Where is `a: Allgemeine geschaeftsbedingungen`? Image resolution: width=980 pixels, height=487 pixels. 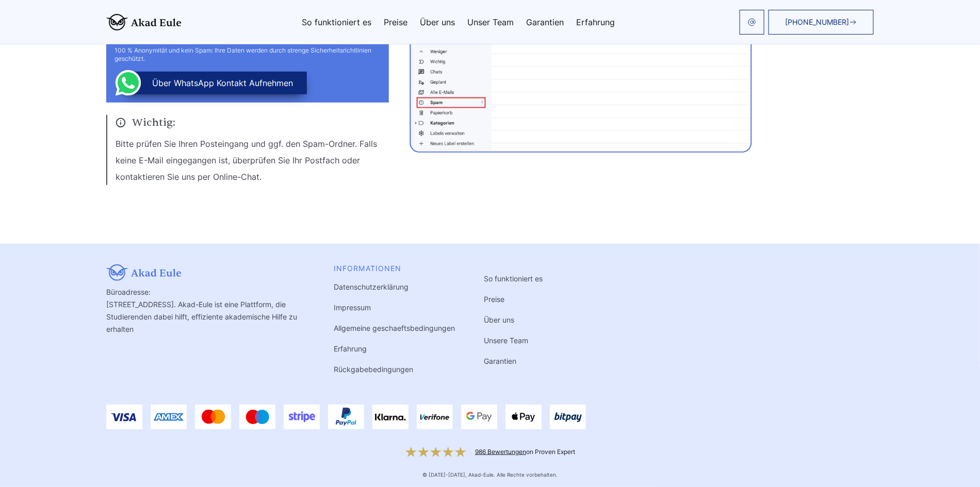 a: Allgemeine geschaeftsbedingungen is located at coordinates (394, 328).